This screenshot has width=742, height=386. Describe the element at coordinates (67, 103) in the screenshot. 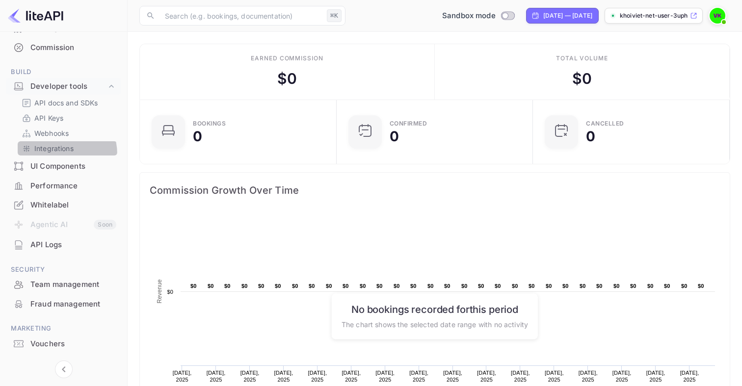

I see `a: API docs and SDKs` at that location.